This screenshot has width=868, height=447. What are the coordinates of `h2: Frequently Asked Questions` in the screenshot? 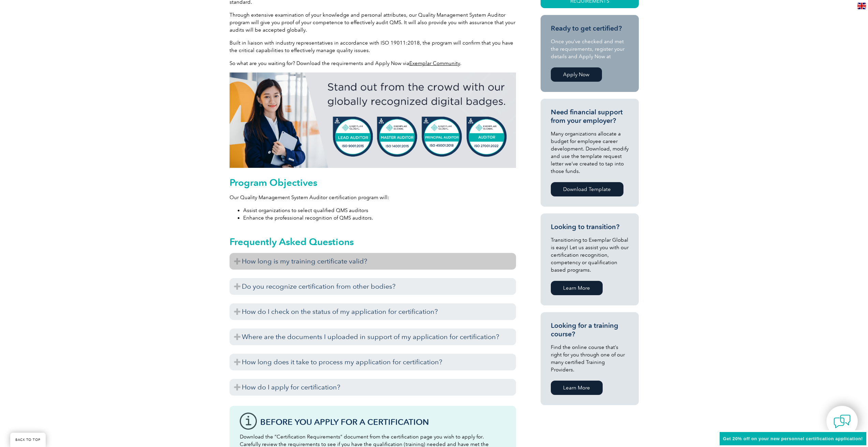 It's located at (373, 242).